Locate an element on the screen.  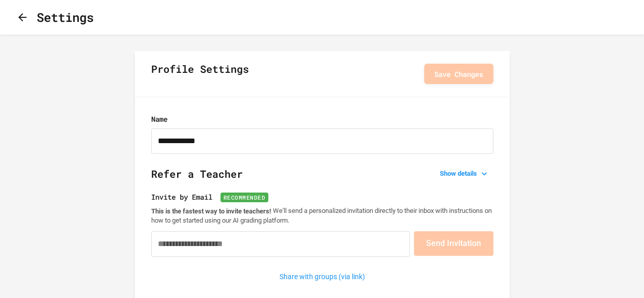
span: Recommended is located at coordinates (244, 196).